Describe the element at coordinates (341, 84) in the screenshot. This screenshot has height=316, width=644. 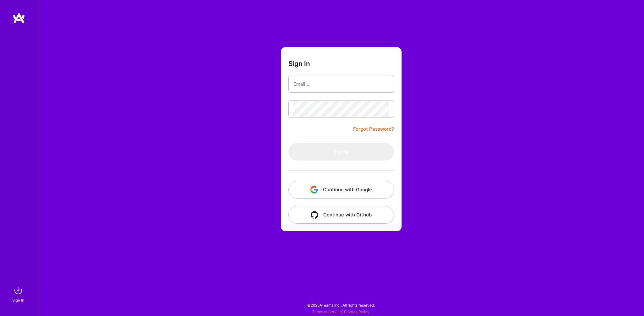
I see `input: Email...` at that location.